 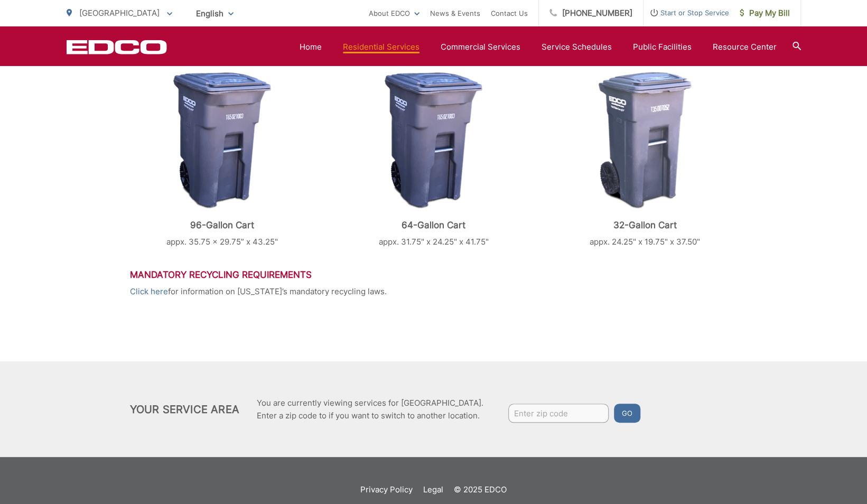 I want to click on a: Click here, so click(x=149, y=292).